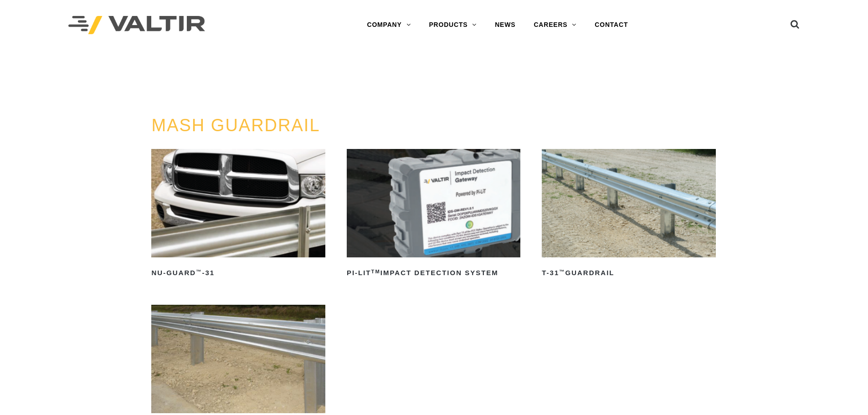 The width and height of the screenshot is (868, 415). Describe the element at coordinates (389, 25) in the screenshot. I see `a: COMPANY` at that location.